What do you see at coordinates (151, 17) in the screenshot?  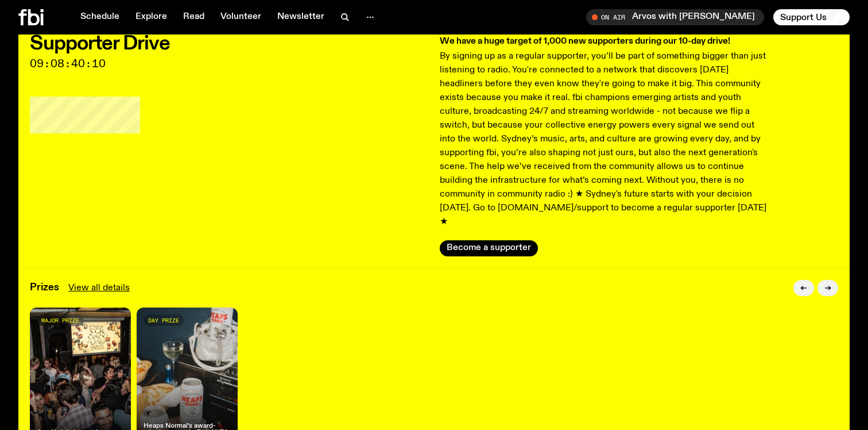 I see `a: Explore` at bounding box center [151, 17].